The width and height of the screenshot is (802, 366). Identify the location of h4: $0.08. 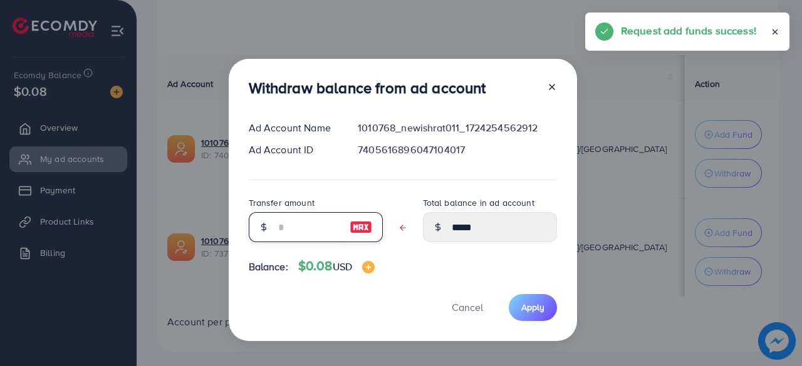
(336, 266).